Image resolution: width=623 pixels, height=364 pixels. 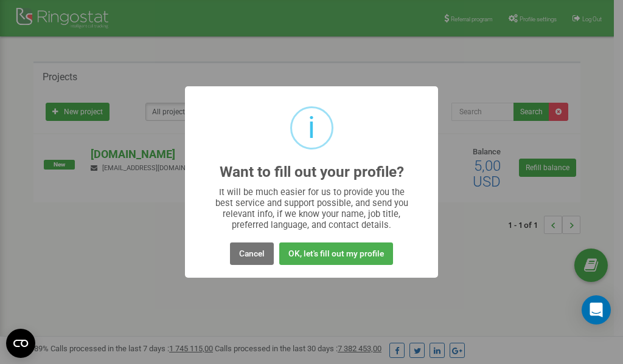 I want to click on div: Open Intercom Messenger, so click(x=596, y=310).